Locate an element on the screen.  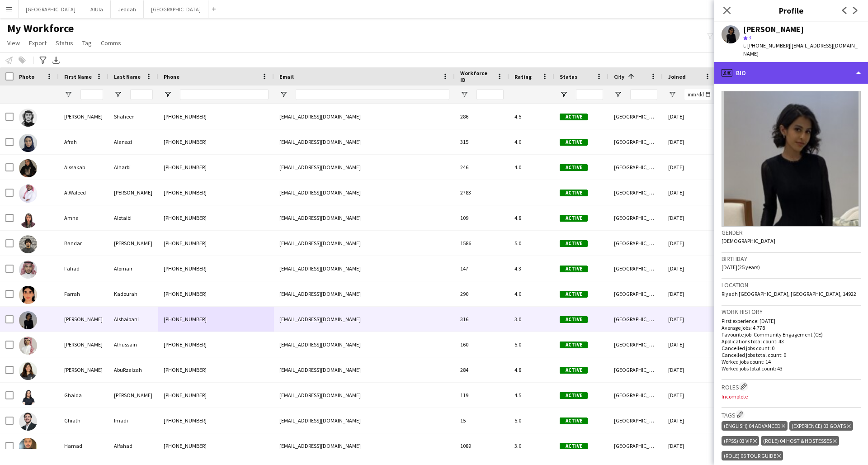
div: 246 is located at coordinates (482, 167).